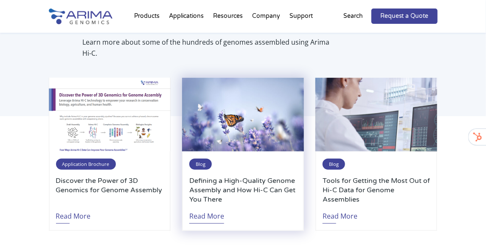  Describe the element at coordinates (376, 190) in the screenshot. I see `a: Tools for Getting the Most Out of Hi-C Data for Genome Assemblies` at that location.